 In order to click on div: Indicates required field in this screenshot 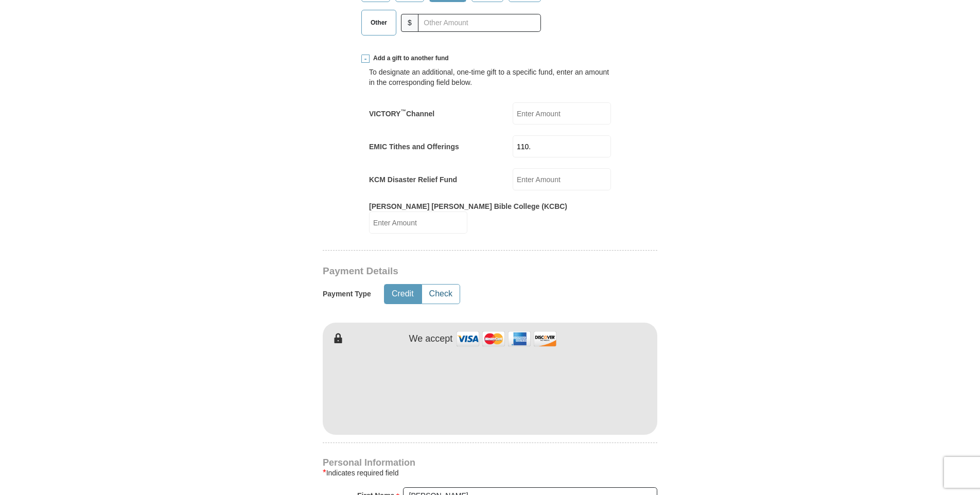, I will do `click(490, 473)`.